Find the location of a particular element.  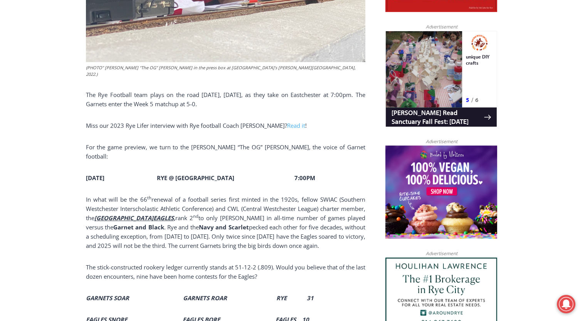

div: 6 is located at coordinates (91, 69).